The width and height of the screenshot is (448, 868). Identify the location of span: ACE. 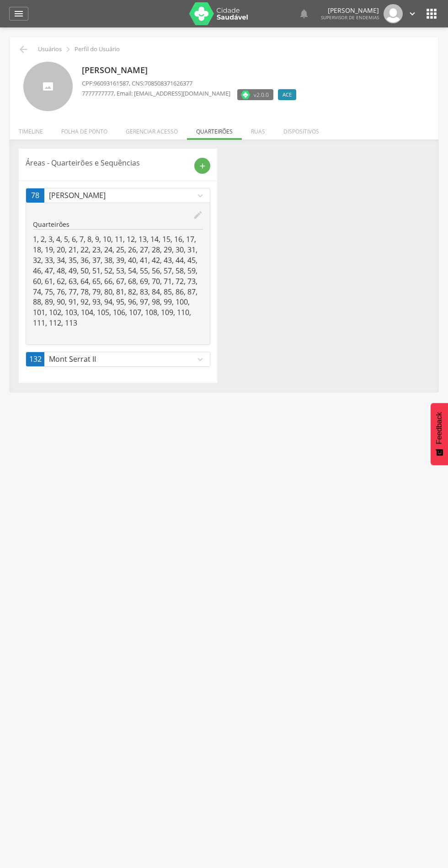
(287, 94).